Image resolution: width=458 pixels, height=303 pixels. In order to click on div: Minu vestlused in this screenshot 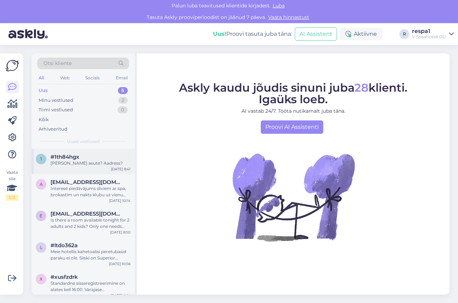, I will do `click(56, 100)`.